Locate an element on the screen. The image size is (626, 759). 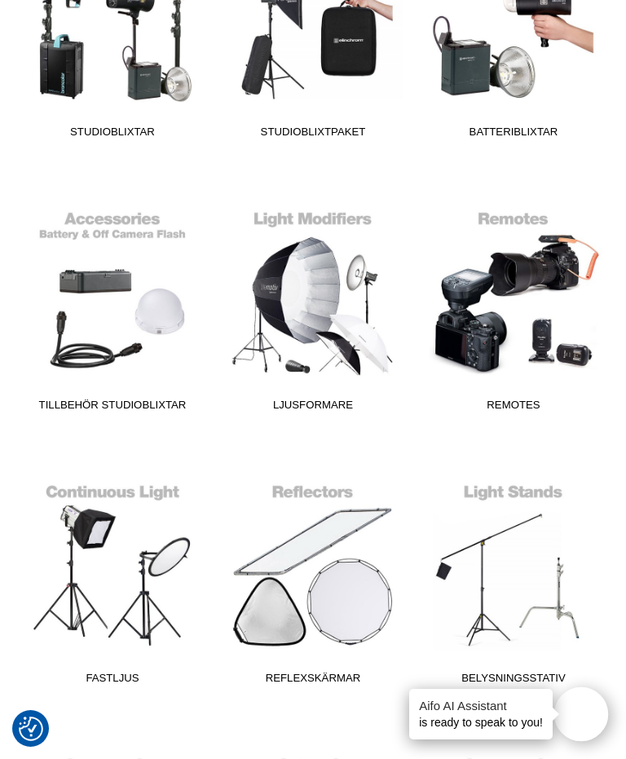
a: Belysningsstativ is located at coordinates (513, 582).